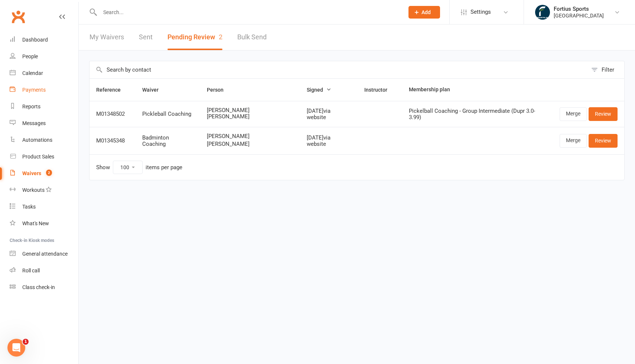 The image size is (635, 364). I want to click on span: Instructor, so click(380, 90).